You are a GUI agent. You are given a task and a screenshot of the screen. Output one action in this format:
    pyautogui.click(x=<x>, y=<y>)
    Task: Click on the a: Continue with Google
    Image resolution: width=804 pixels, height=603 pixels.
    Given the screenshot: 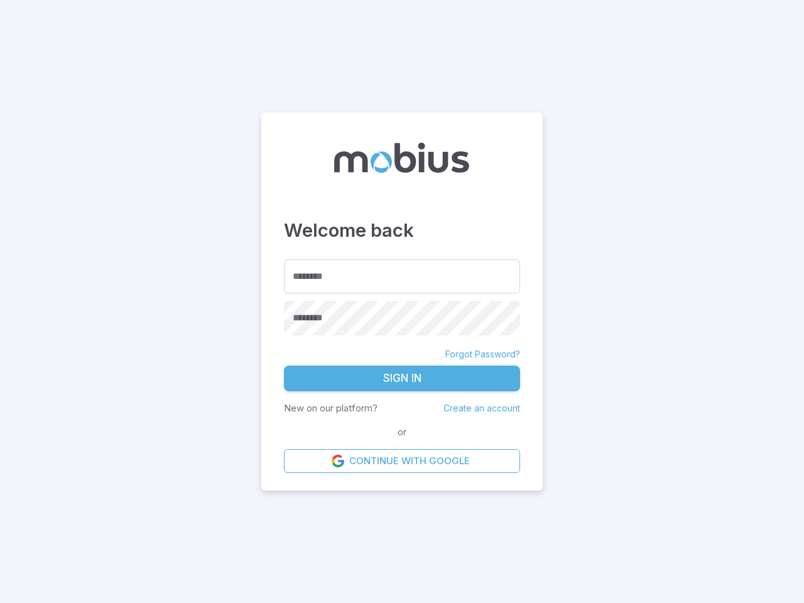 What is the action you would take?
    pyautogui.click(x=402, y=461)
    